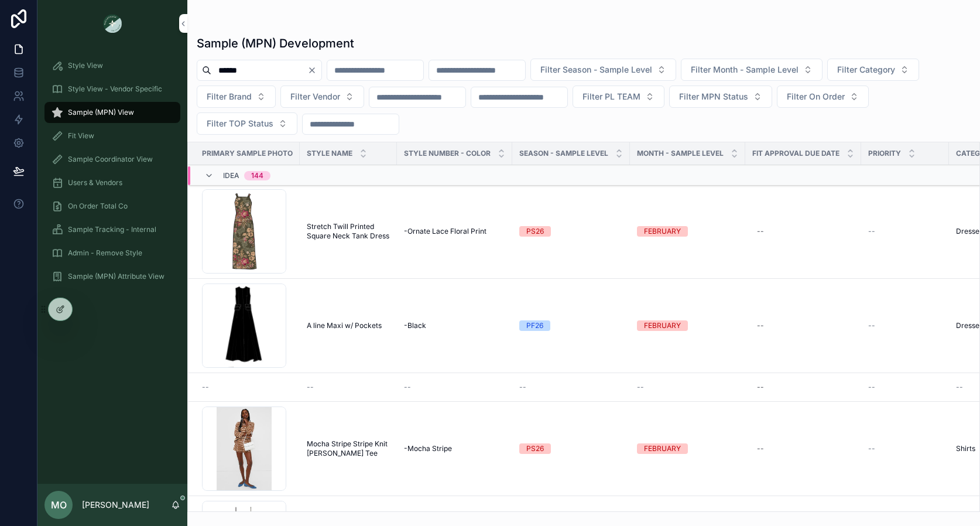  Describe the element at coordinates (795, 154) in the screenshot. I see `span: Fit Approval Due Date` at that location.